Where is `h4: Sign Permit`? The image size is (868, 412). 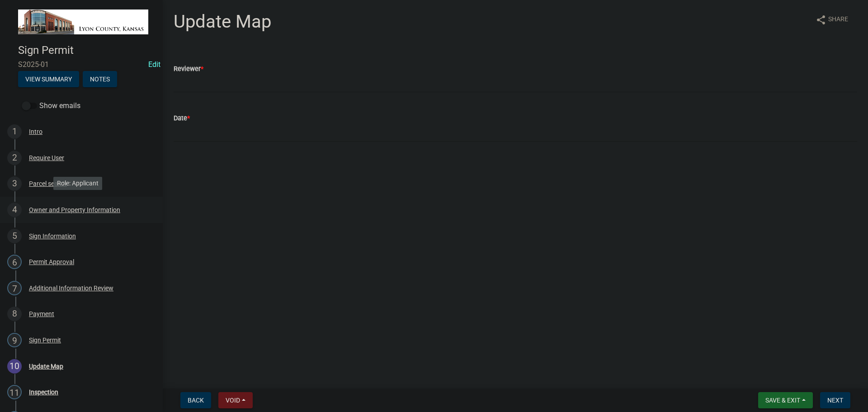 h4: Sign Permit is located at coordinates (87, 50).